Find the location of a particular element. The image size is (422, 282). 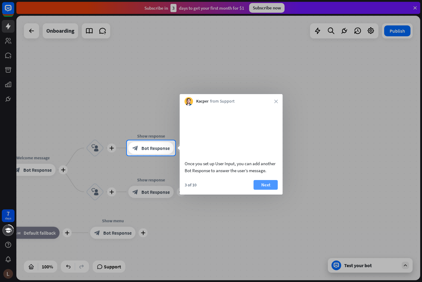

i: close is located at coordinates (276, 101).